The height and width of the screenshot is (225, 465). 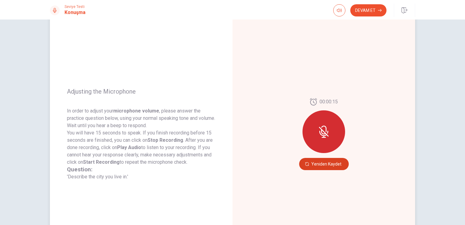 I want to click on span: Adjusting the Microphone, so click(x=141, y=91).